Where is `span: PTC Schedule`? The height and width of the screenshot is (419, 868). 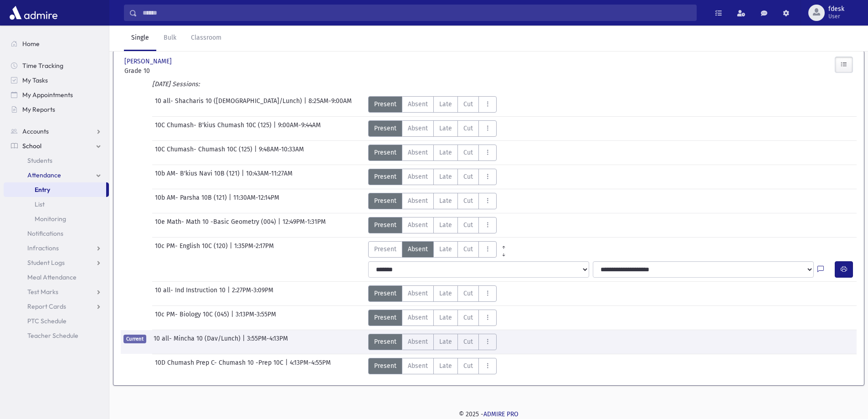
span: PTC Schedule is located at coordinates (47, 321).